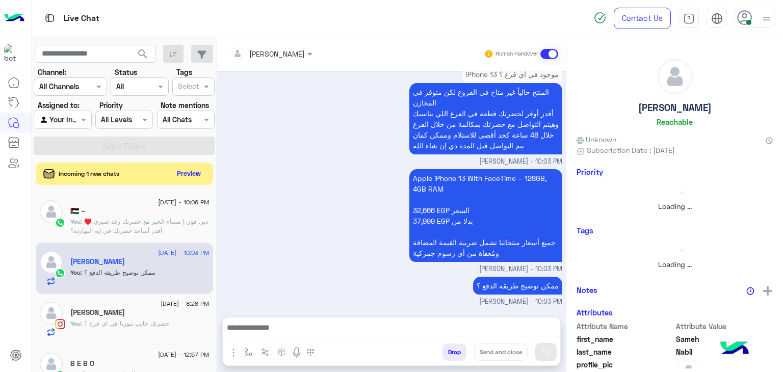 Image resolution: width=783 pixels, height=372 pixels. Describe the element at coordinates (265, 352) in the screenshot. I see `img: Trigger scenario` at that location.